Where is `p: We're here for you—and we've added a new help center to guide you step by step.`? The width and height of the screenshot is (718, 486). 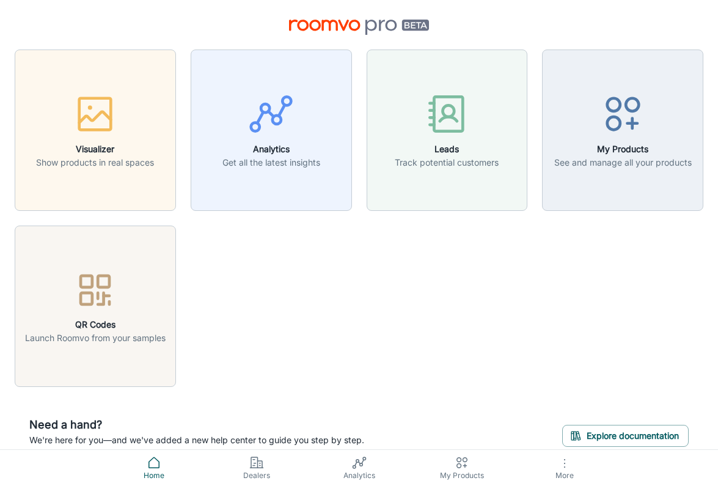 p: We're here for you—and we've added a new help center to guide you step by step. is located at coordinates (197, 440).